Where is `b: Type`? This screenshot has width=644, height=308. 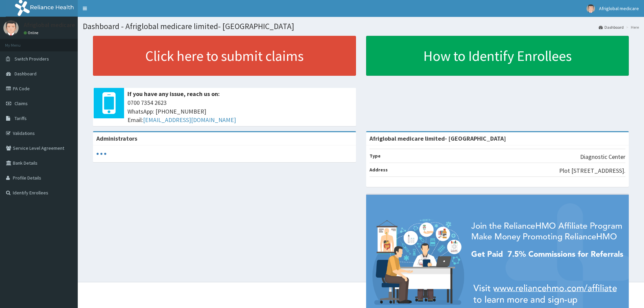 b: Type is located at coordinates (375, 156).